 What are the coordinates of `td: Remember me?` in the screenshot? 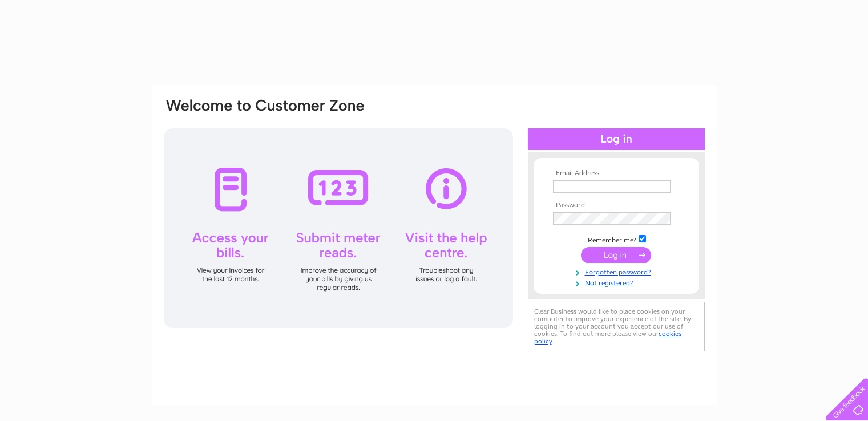 It's located at (616, 239).